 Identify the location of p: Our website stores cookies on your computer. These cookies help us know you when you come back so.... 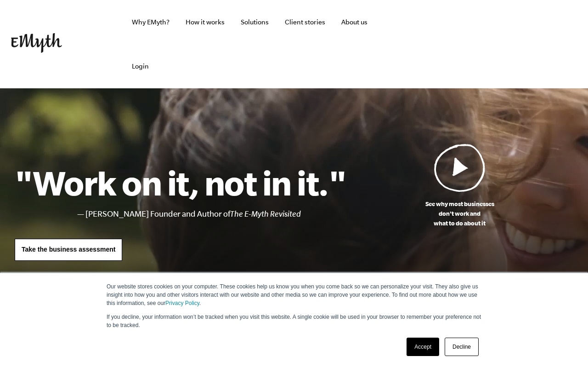
(294, 295).